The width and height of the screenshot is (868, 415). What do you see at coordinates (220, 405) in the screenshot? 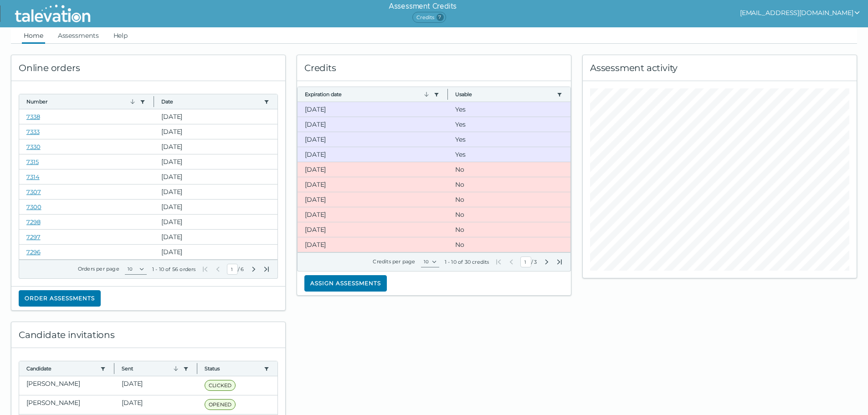
I see `span: OPENED` at bounding box center [220, 405].